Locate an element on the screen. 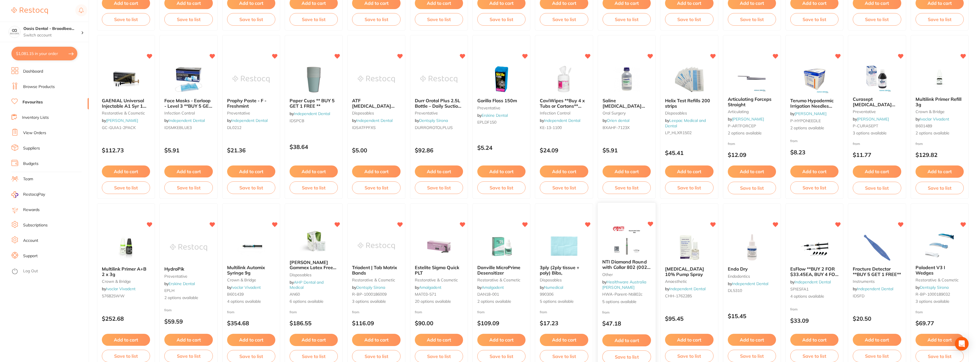  b: CaviWipes **Buy 4 x Tubs or Cartons** Receive 1x Tub or Carton Free** Promo Code Q1202506** is located at coordinates (564, 103).